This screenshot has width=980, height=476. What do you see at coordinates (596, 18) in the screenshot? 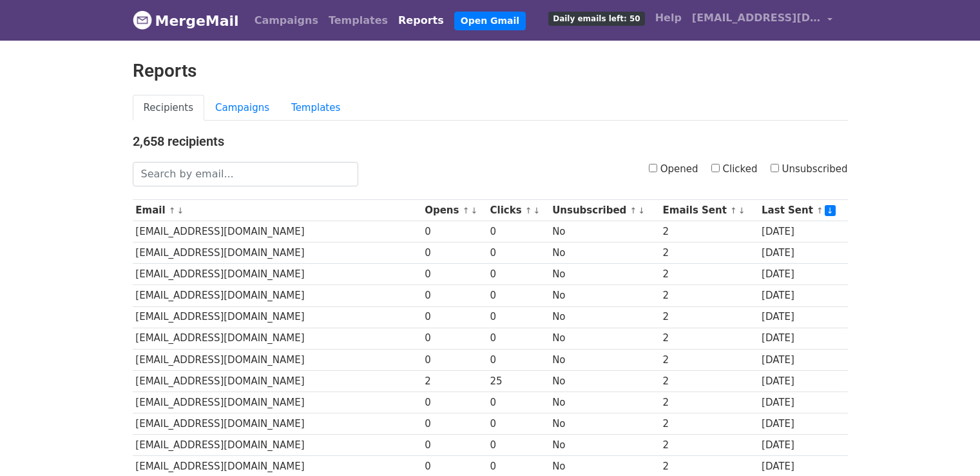
I see `a: Daily emails left: 50` at bounding box center [596, 18].